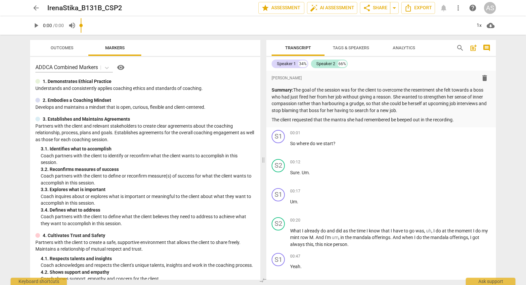 This screenshot has height=285, width=526. I want to click on div: Ask support, so click(491, 281).